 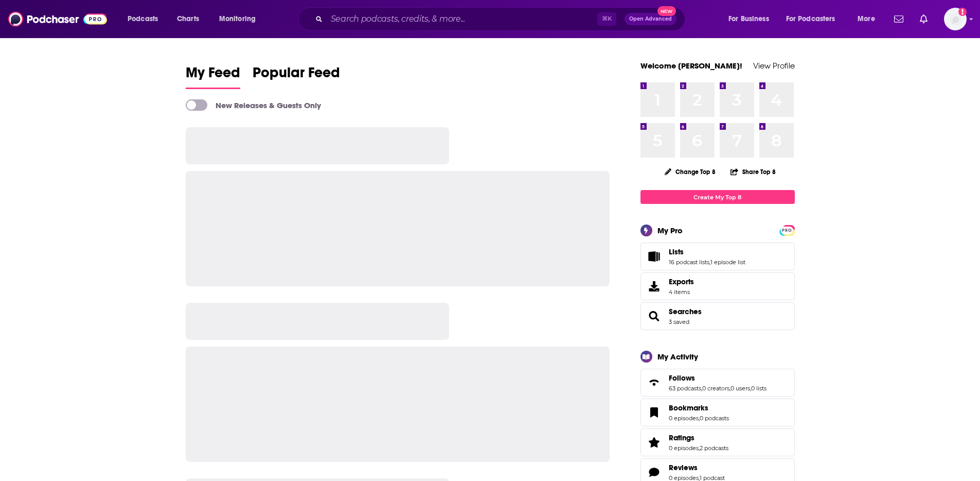 What do you see at coordinates (963, 12) in the screenshot?
I see `svg: Add a profile image` at bounding box center [963, 12].